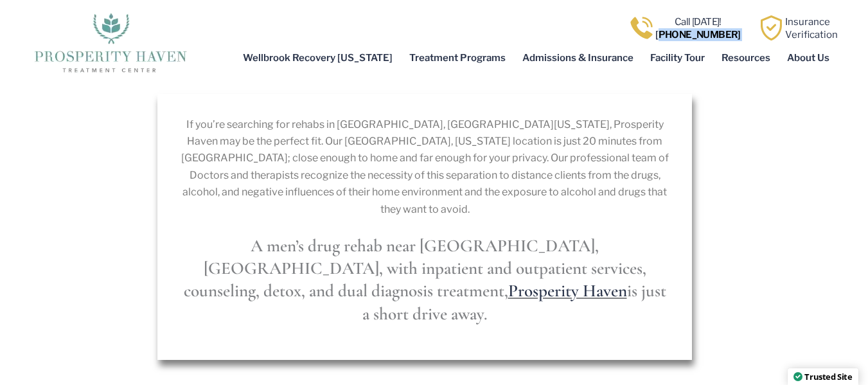 This screenshot has height=385, width=868. Describe the element at coordinates (415, 280) in the screenshot. I see `strong: and outpatient services, counseling,` at that location.